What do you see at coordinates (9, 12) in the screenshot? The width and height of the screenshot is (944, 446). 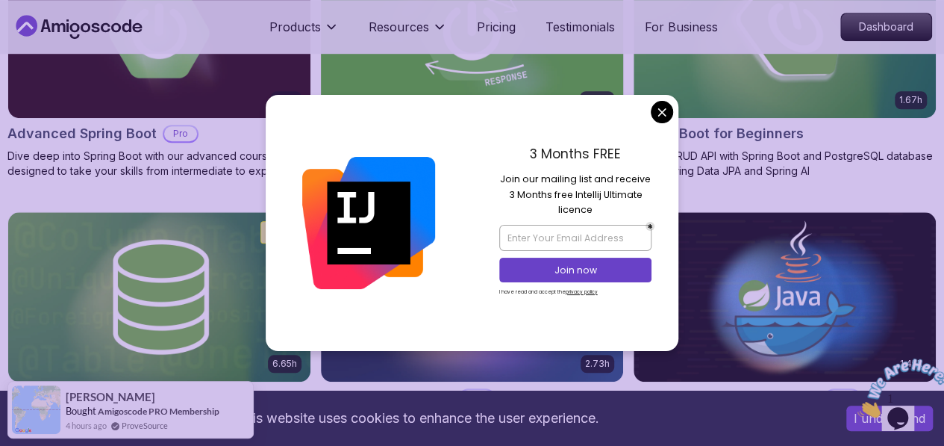 I see `span: 1` at bounding box center [9, 12].